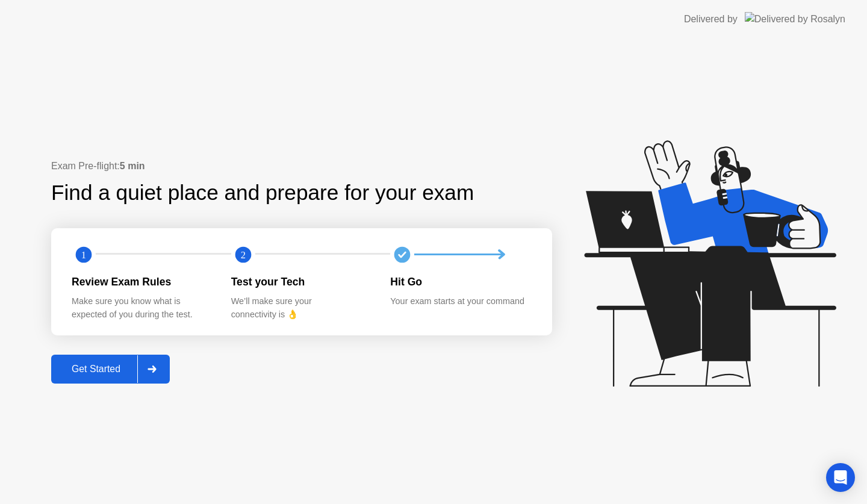  What do you see at coordinates (132, 166) in the screenshot?
I see `b: 5 min` at bounding box center [132, 166].